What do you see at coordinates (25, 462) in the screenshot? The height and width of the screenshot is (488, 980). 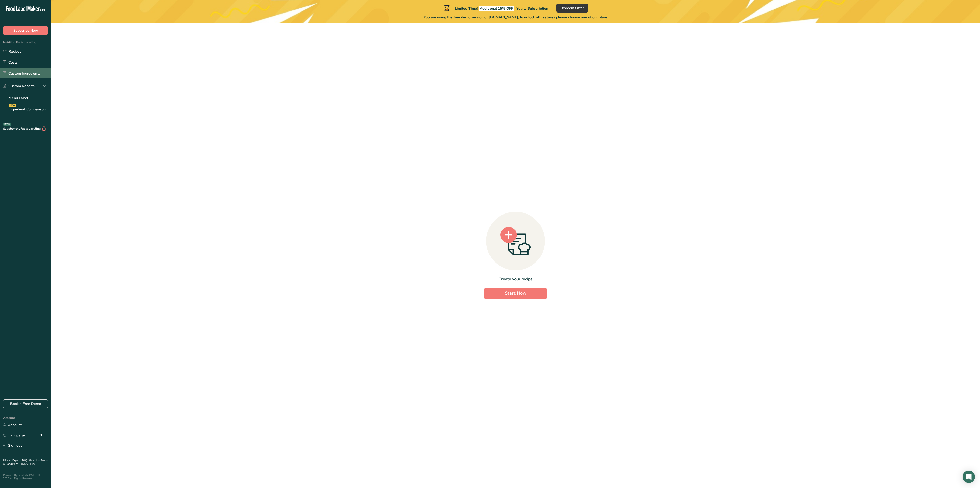 I see `a: Terms & Conditions .` at bounding box center [25, 462].